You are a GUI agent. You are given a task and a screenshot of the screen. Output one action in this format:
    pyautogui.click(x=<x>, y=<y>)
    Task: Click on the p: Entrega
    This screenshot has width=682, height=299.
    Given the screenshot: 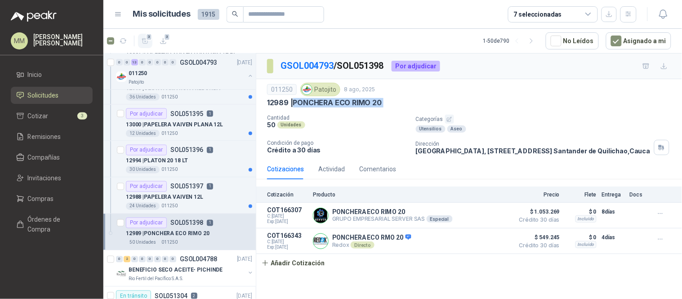 What is the action you would take?
    pyautogui.click(x=613, y=195)
    